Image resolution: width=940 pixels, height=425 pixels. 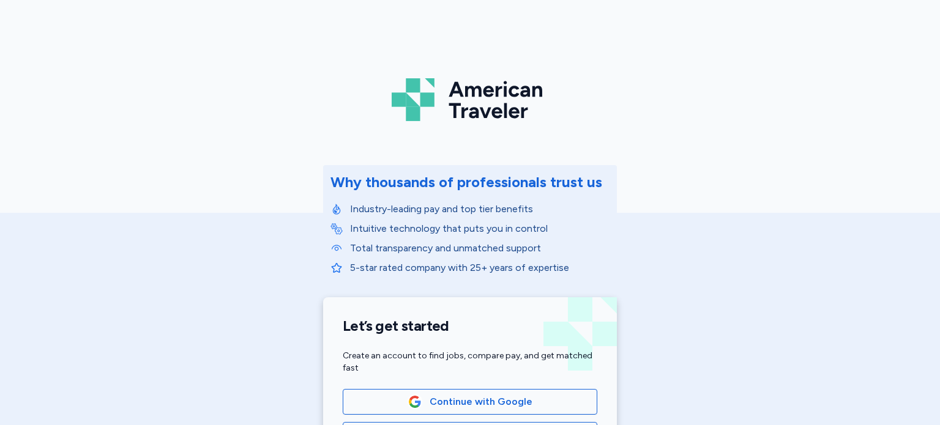 What do you see at coordinates (480, 248) in the screenshot?
I see `p: Total transparency and unmatched support` at bounding box center [480, 248].